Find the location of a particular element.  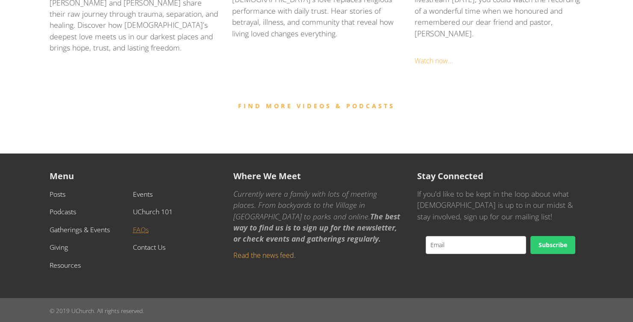

h5: Menu is located at coordinates (133, 176).